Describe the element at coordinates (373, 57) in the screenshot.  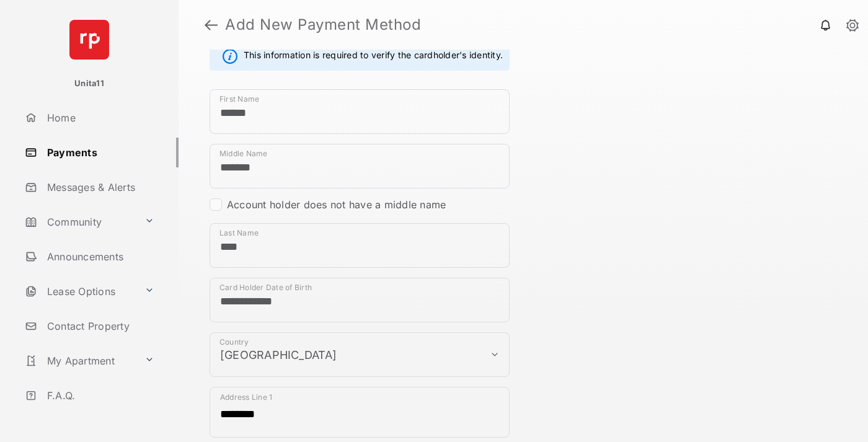
I see `span: This information is required to verify the cardholder's identity.` at that location.